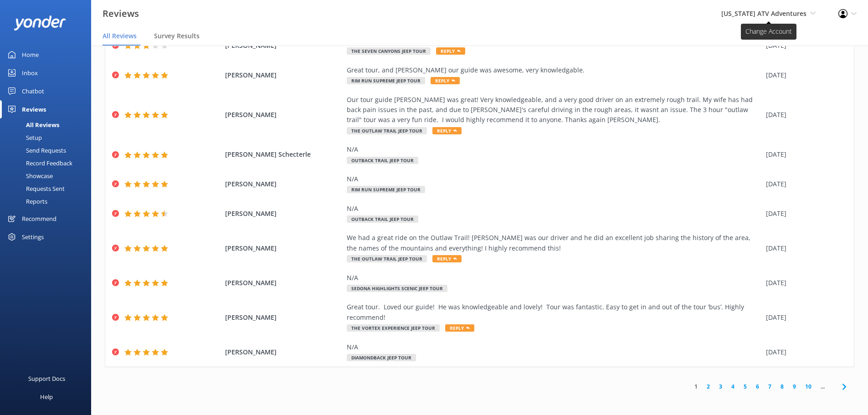 The height and width of the screenshot is (415, 868). I want to click on div: Home, so click(30, 55).